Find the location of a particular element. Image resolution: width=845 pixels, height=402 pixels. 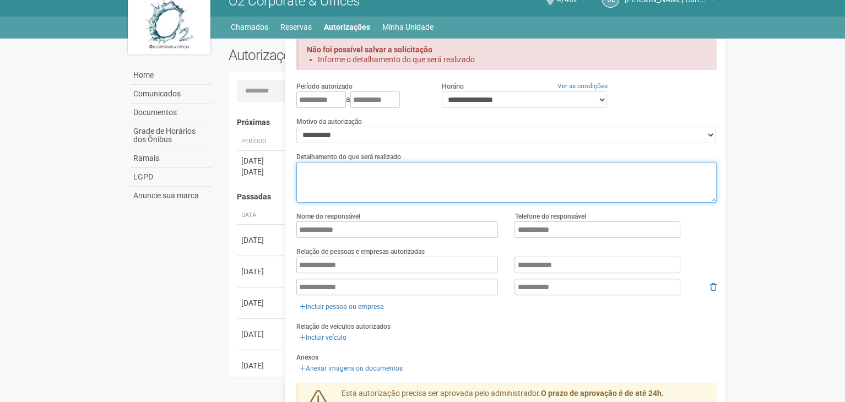

th: Data is located at coordinates (262, 215).